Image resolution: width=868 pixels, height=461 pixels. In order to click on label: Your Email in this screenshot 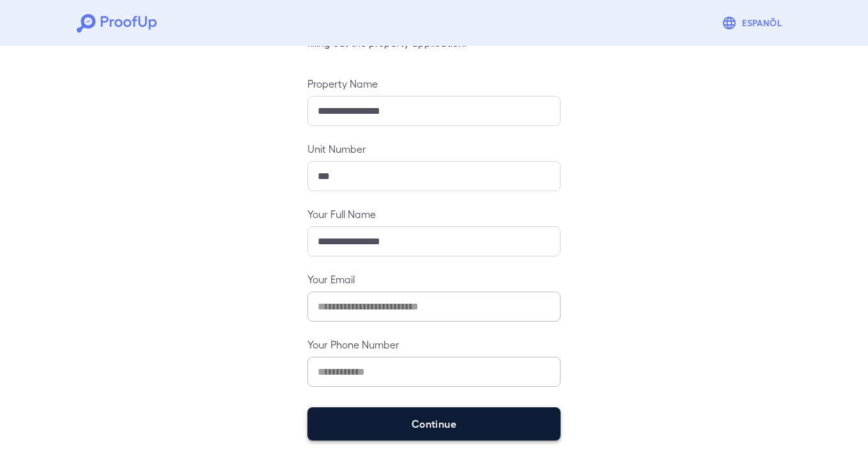, I will do `click(434, 279)`.